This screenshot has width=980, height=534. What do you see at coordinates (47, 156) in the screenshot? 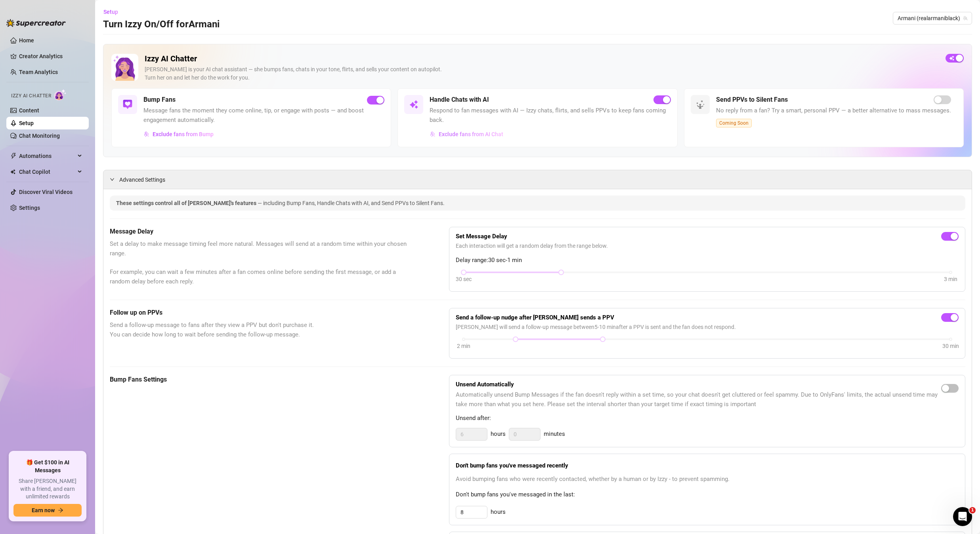
I see `span: Automations` at bounding box center [47, 156].